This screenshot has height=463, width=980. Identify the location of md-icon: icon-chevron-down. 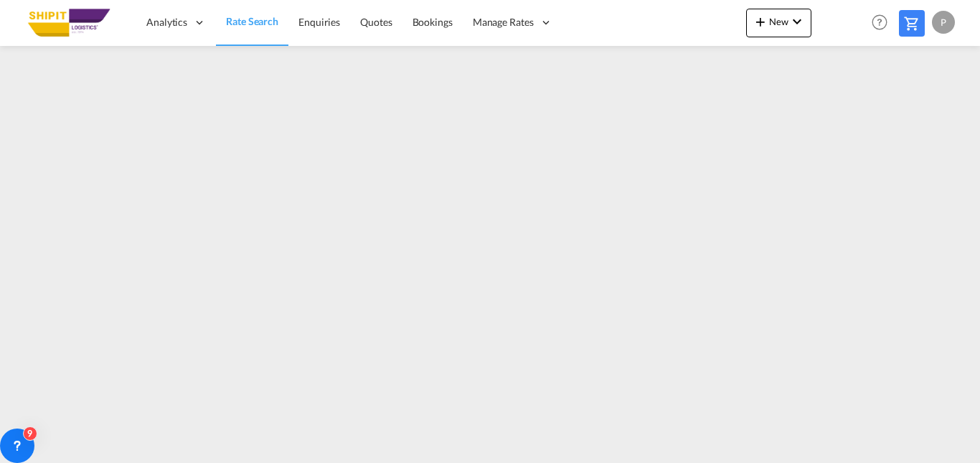
(797, 22).